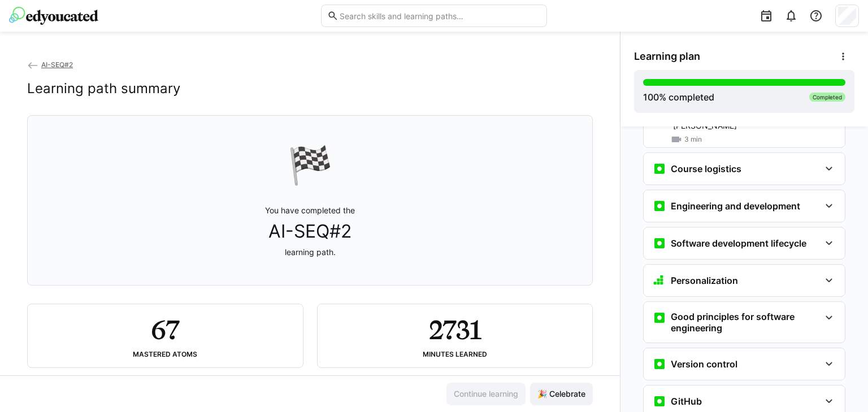 Image resolution: width=868 pixels, height=412 pixels. What do you see at coordinates (454, 355) in the screenshot?
I see `div: Minutes learned` at bounding box center [454, 355].